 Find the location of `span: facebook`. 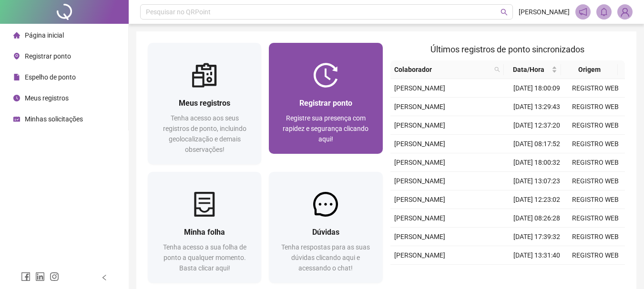

span: facebook is located at coordinates (26, 276).